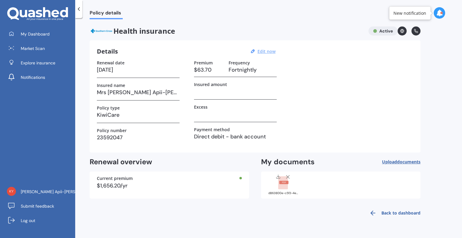 This screenshot has height=238, width=462. Describe the element at coordinates (169, 178) in the screenshot. I see `div: Current premium` at that location.